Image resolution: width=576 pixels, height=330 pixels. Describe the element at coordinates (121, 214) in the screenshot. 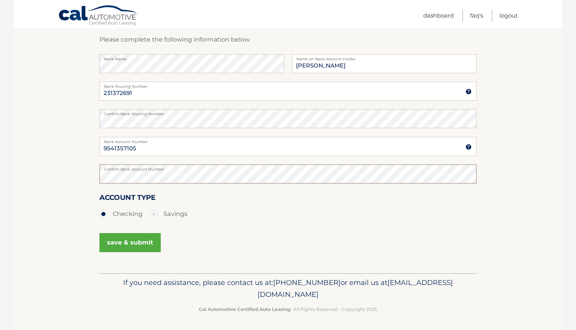

I see `label: Checking` at that location.